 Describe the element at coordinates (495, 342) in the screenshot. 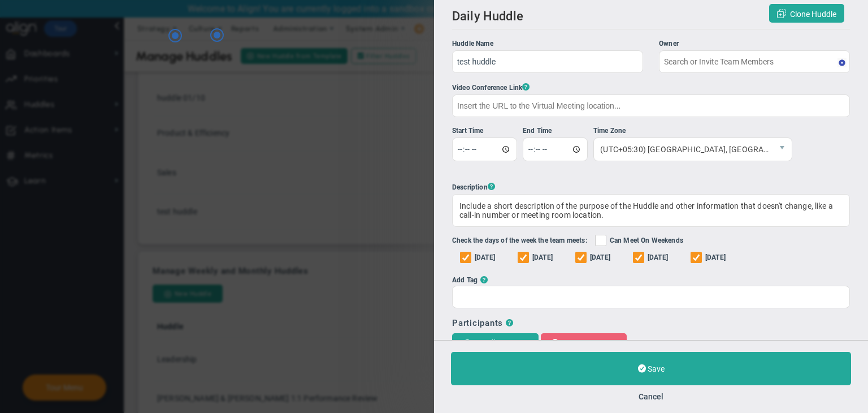

I see `button: Add All Members` at that location.